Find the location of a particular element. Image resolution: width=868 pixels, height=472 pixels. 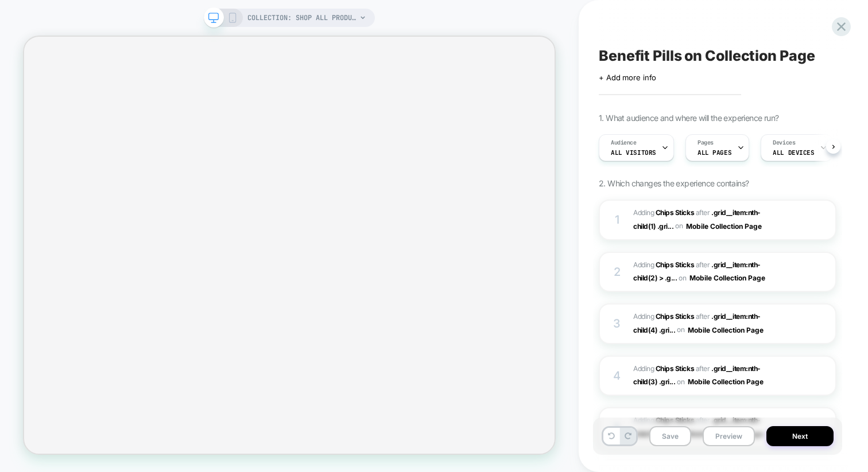

span: All Visitors is located at coordinates (633, 153).